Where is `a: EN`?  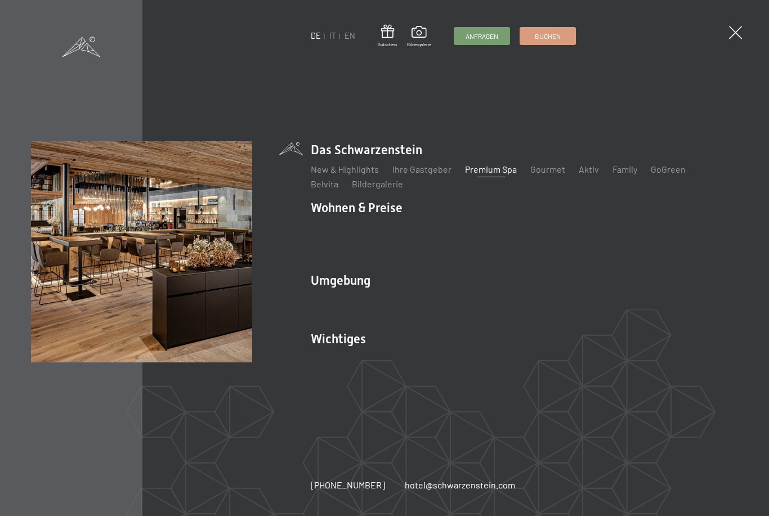
a: EN is located at coordinates (350, 35).